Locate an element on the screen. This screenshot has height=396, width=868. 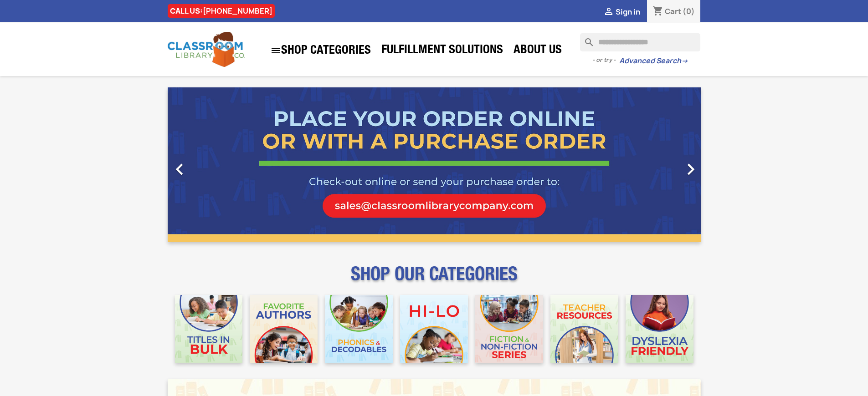
div: CALL US: is located at coordinates (221, 11).